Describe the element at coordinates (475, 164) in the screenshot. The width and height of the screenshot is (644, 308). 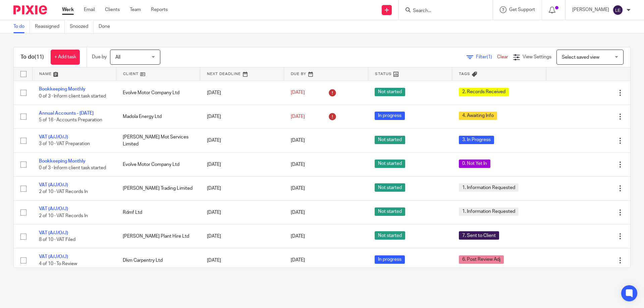
I see `span: 0. Not Yet In` at that location.